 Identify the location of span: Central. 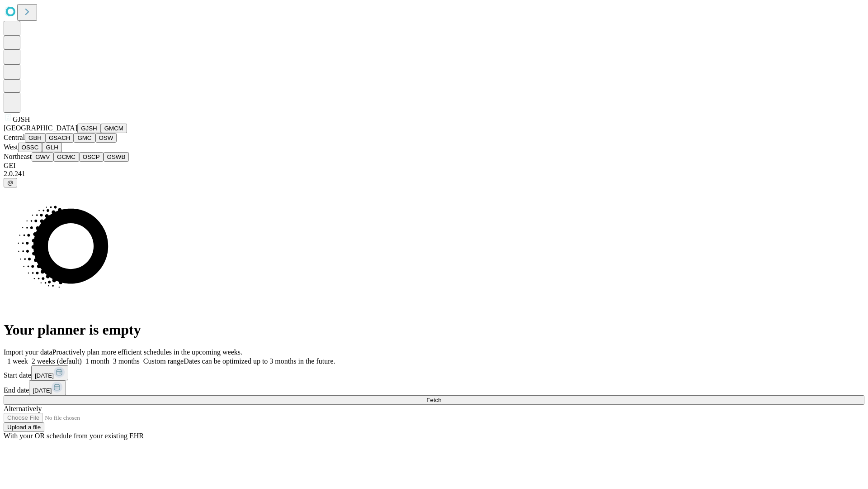
(14, 137).